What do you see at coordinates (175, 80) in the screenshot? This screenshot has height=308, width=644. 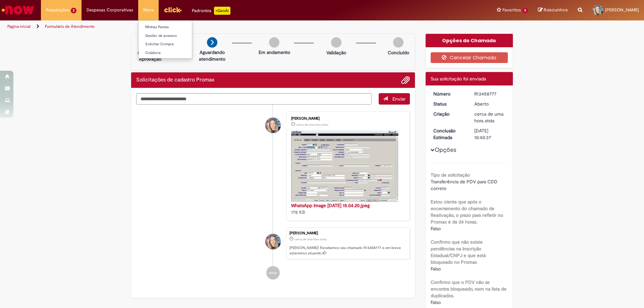 I see `h2: Solicitações de cadastro Promax Histórico de tíquete` at bounding box center [175, 80].